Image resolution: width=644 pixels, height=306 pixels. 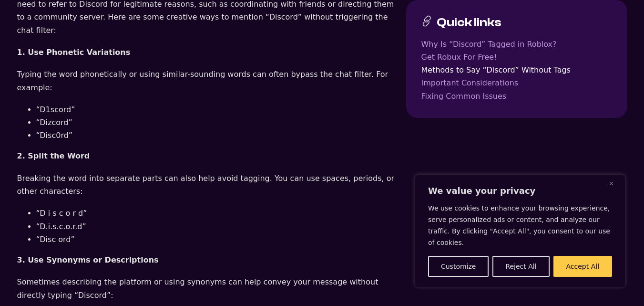 What do you see at coordinates (217, 109) in the screenshot?
I see `li: “D1scord”` at bounding box center [217, 109].